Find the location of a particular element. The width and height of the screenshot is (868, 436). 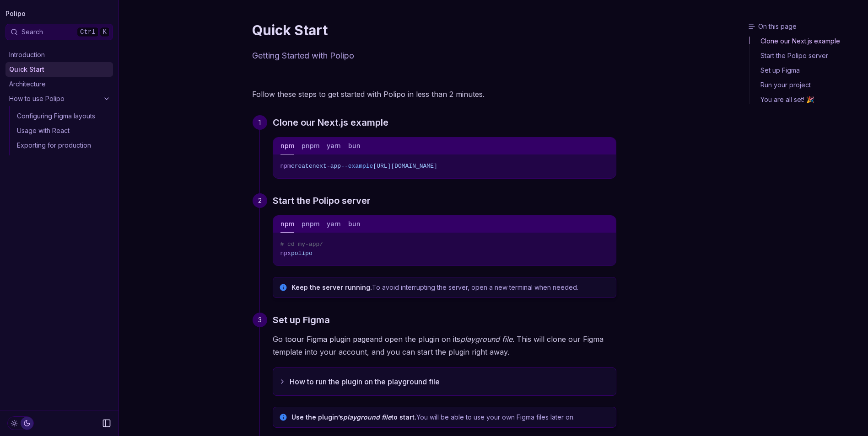

a: Usage with React is located at coordinates (63, 131).